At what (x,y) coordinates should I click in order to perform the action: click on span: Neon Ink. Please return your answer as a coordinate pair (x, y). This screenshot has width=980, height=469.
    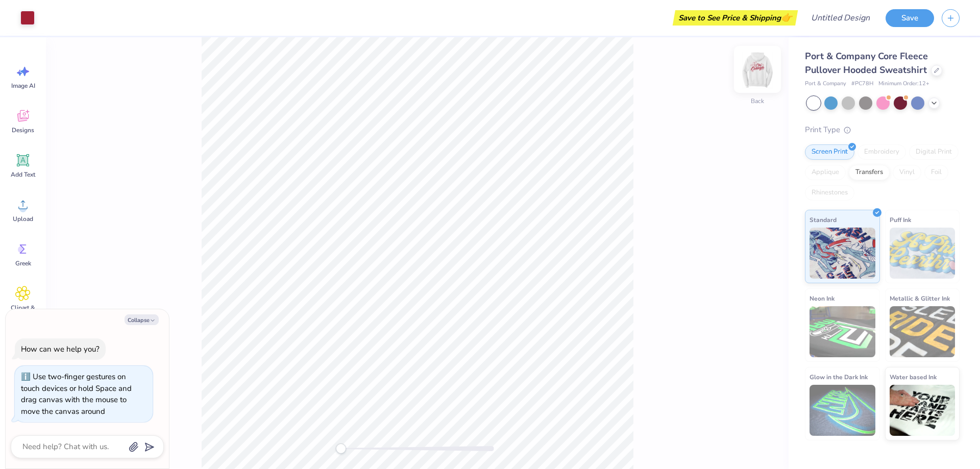
    Looking at the image, I should click on (822, 298).